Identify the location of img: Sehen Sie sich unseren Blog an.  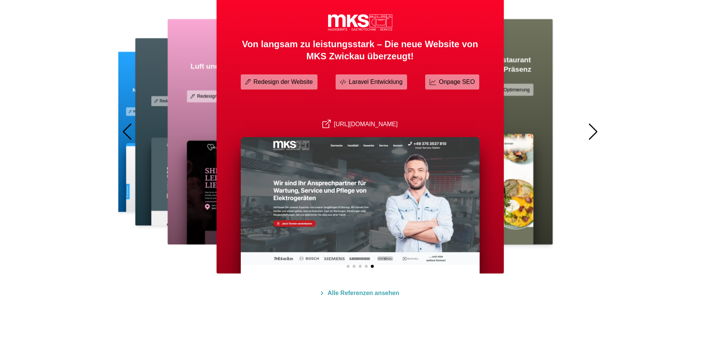
(322, 293).